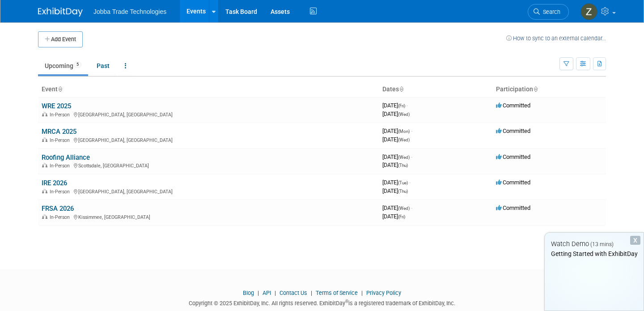 The height and width of the screenshot is (311, 644). What do you see at coordinates (589, 12) in the screenshot?
I see `img: Zachary Carpenter` at bounding box center [589, 12].